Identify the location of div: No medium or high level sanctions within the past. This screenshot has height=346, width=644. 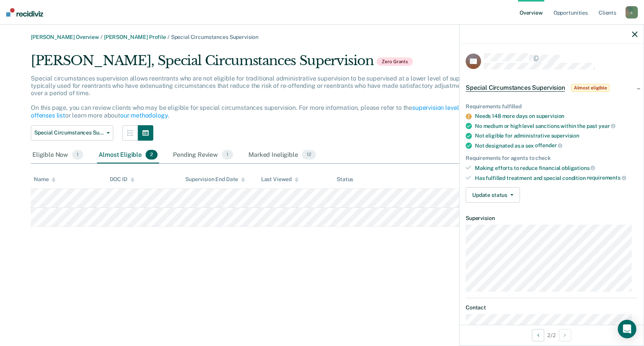
(556, 126).